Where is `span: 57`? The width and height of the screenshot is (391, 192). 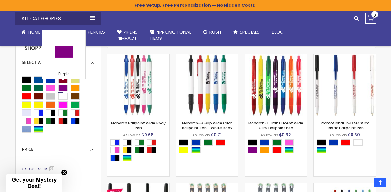
span: 57 is located at coordinates (52, 168).